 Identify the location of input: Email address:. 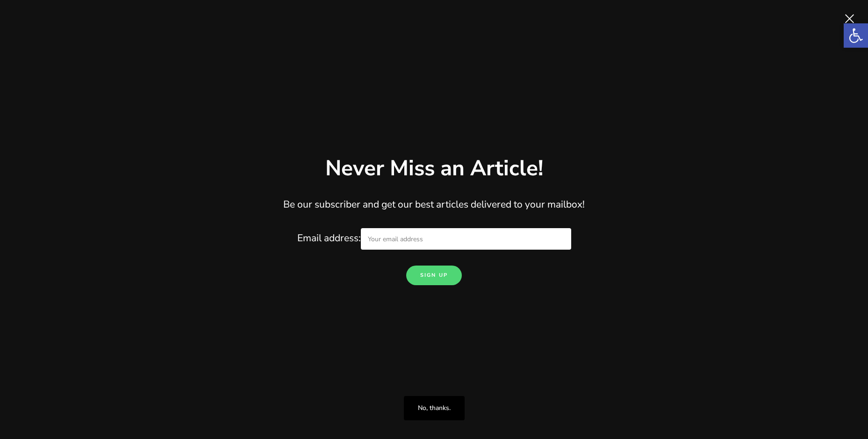
(466, 239).